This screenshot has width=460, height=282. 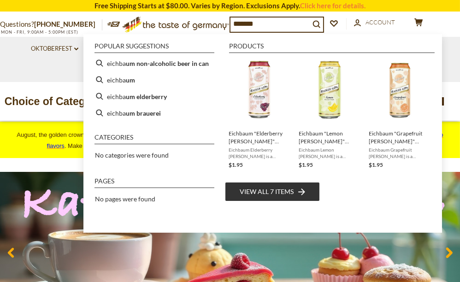 I want to click on b: um elderberry, so click(x=146, y=96).